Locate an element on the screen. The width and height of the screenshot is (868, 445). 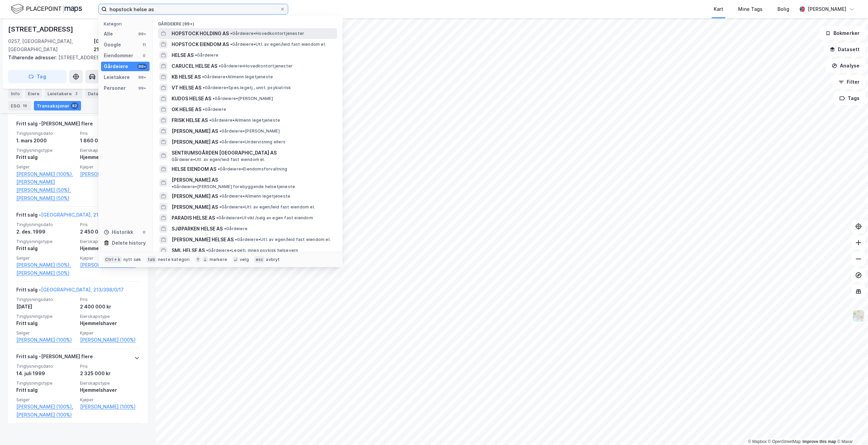
div: 99+ is located at coordinates (142, 88).